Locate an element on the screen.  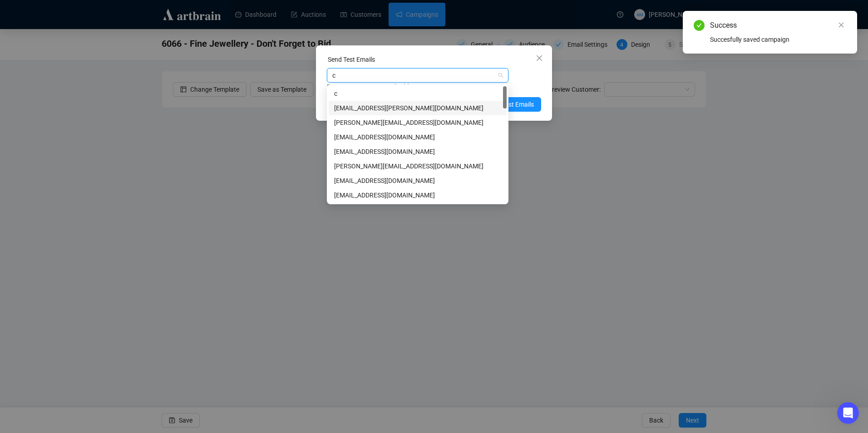
div: rebecca.e@artbrain.co is located at coordinates (418, 122).